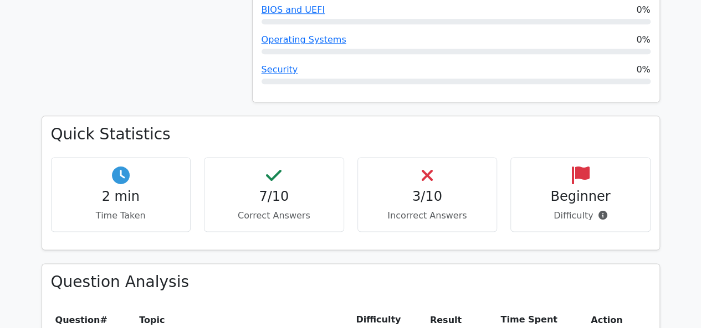 This screenshot has width=701, height=328. What do you see at coordinates (580, 216) in the screenshot?
I see `p: Difficulty` at bounding box center [580, 216].